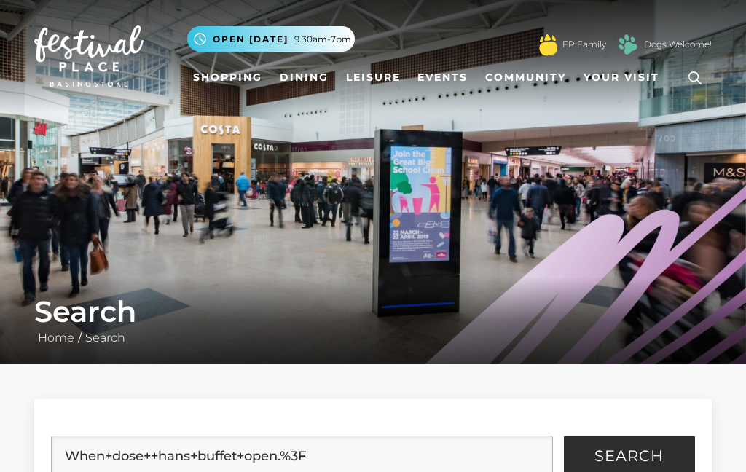 This screenshot has width=746, height=472. Describe the element at coordinates (621, 77) in the screenshot. I see `span: Your Visit` at that location.